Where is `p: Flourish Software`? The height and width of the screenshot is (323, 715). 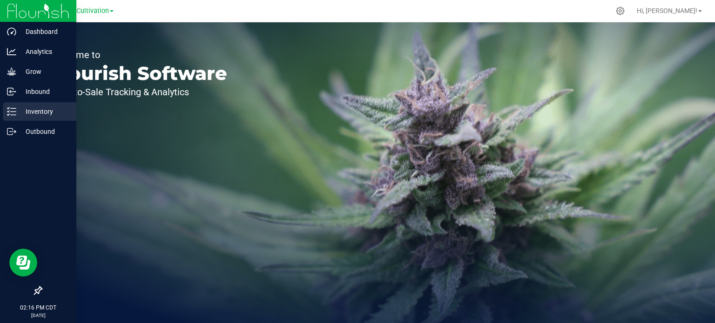
p: Flourish Software is located at coordinates (139, 74).